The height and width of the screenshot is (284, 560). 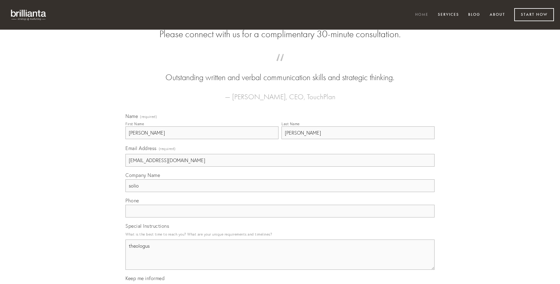 What do you see at coordinates (147, 226) in the screenshot?
I see `span: Special Instructions` at bounding box center [147, 226].